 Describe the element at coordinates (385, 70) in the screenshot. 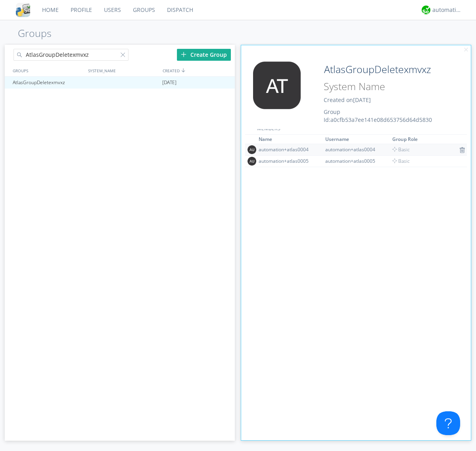

I see `input: Group Name` at that location.